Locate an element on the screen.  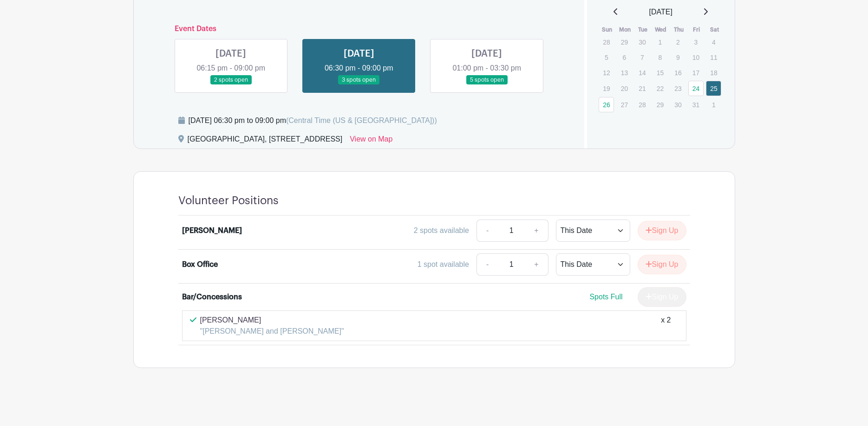
p: 16 is located at coordinates (678, 73).